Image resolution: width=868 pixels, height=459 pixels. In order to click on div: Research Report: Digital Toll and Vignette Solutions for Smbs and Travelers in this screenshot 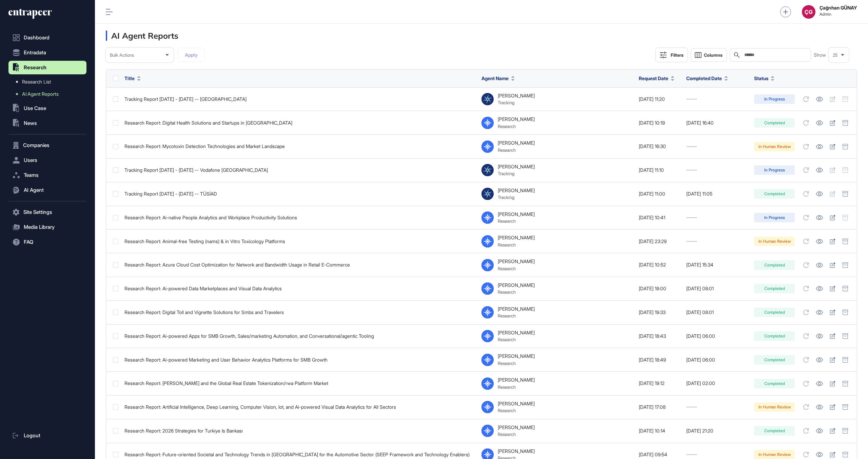, I will do `click(300, 313)`.